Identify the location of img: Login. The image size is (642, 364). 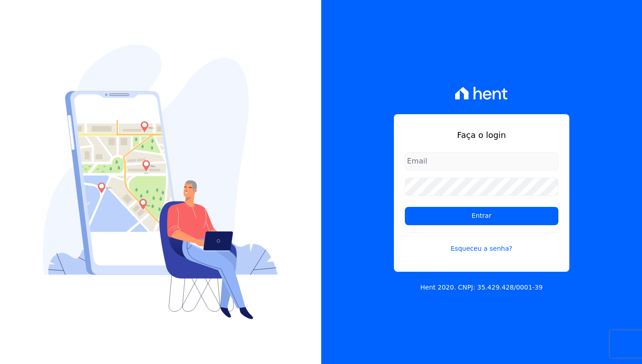
(161, 182).